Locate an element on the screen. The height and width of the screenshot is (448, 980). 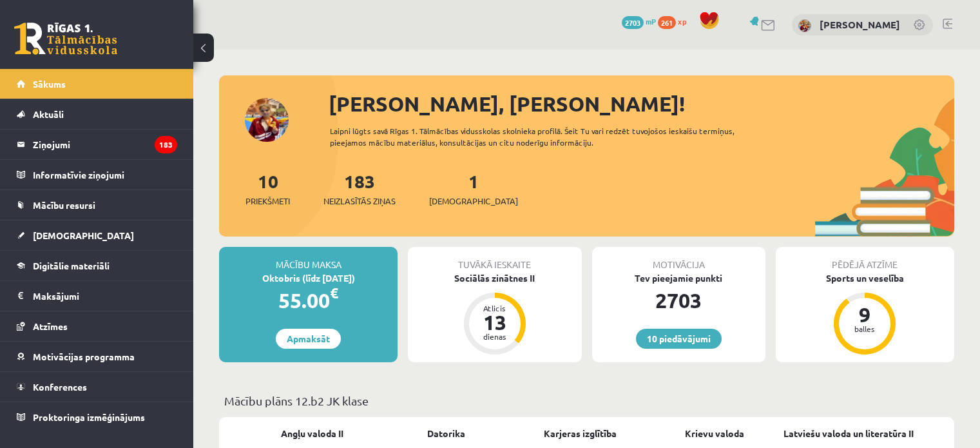
span: Konferences is located at coordinates (60, 387).